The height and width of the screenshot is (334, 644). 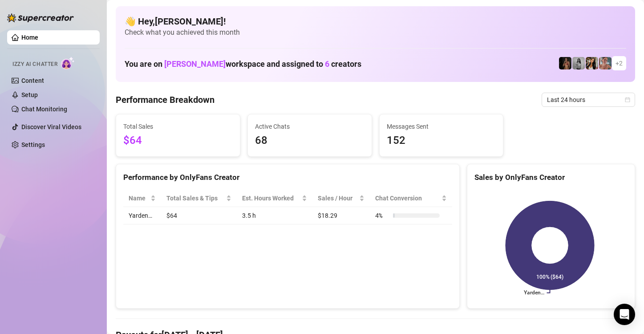 I want to click on img: AdelDahan, so click(x=592, y=63).